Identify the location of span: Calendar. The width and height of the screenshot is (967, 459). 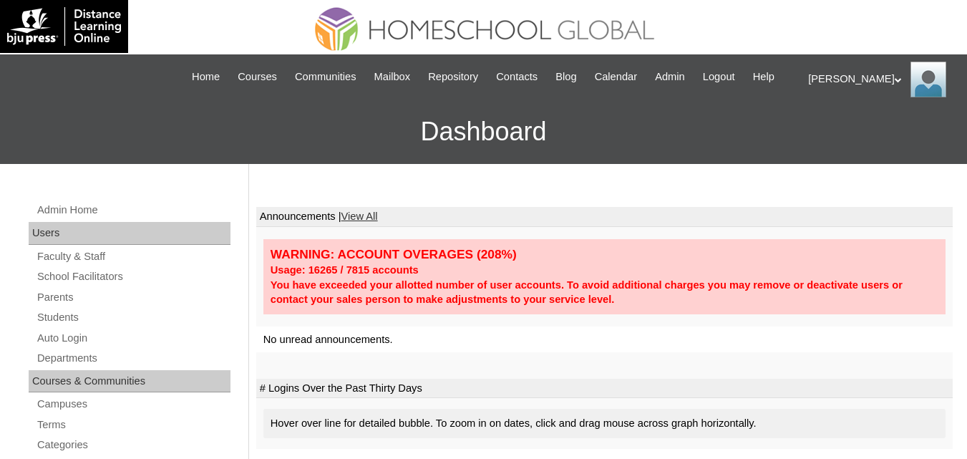
(615, 77).